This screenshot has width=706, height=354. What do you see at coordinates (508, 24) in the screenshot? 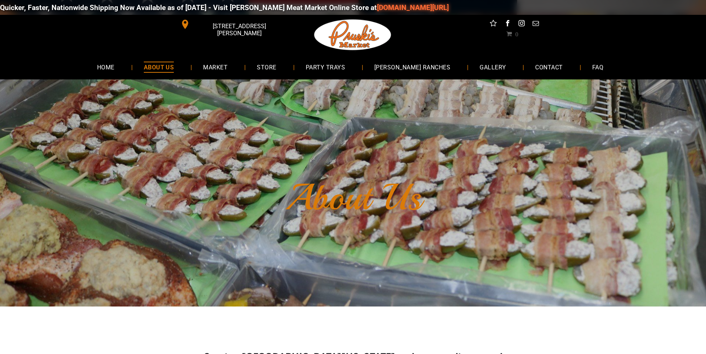
I see `a: facebook` at bounding box center [508, 24].